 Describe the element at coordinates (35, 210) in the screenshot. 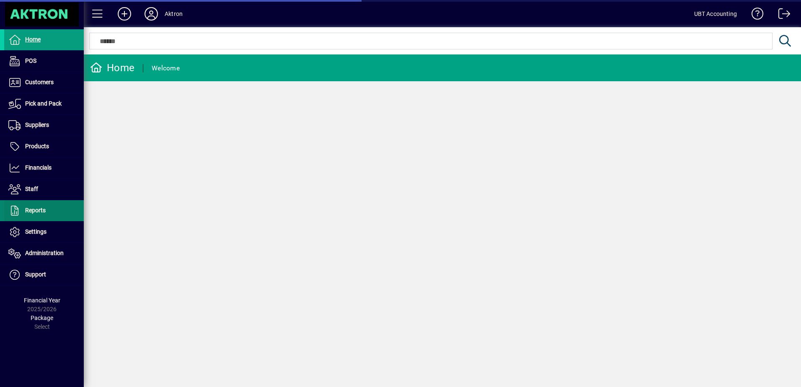

I see `span: Reports` at that location.